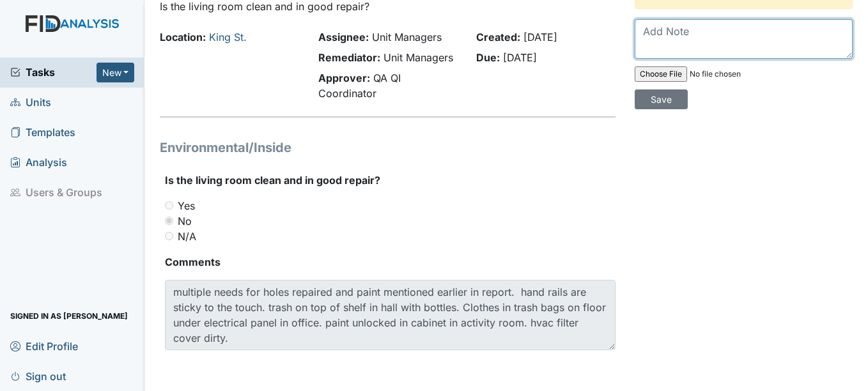 The image size is (868, 391). What do you see at coordinates (498, 37) in the screenshot?
I see `strong: Created:` at bounding box center [498, 37].